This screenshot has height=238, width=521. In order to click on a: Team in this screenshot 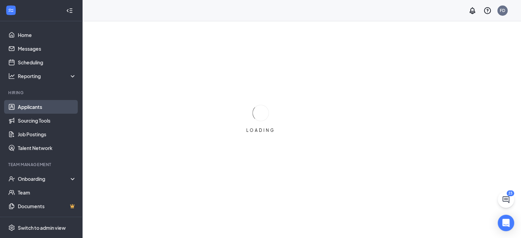, I will do `click(47, 193)`.